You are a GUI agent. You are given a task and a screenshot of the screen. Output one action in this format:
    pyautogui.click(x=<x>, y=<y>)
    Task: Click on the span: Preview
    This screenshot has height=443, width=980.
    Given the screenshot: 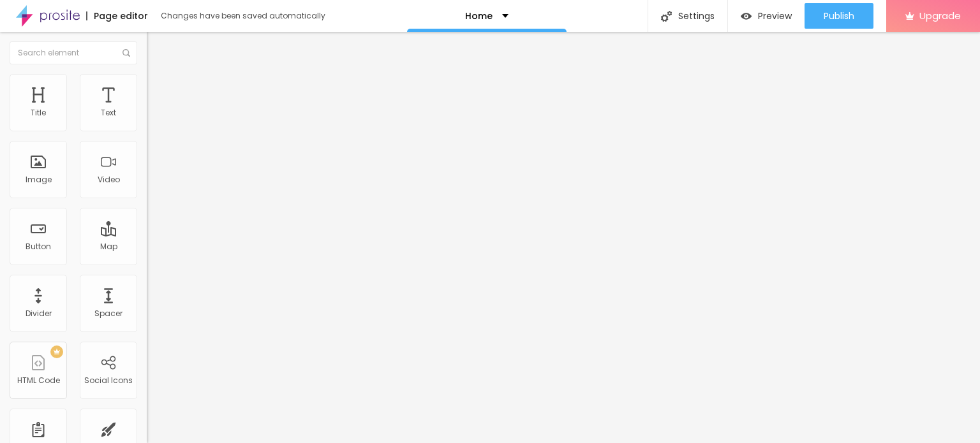 What is the action you would take?
    pyautogui.click(x=775, y=16)
    